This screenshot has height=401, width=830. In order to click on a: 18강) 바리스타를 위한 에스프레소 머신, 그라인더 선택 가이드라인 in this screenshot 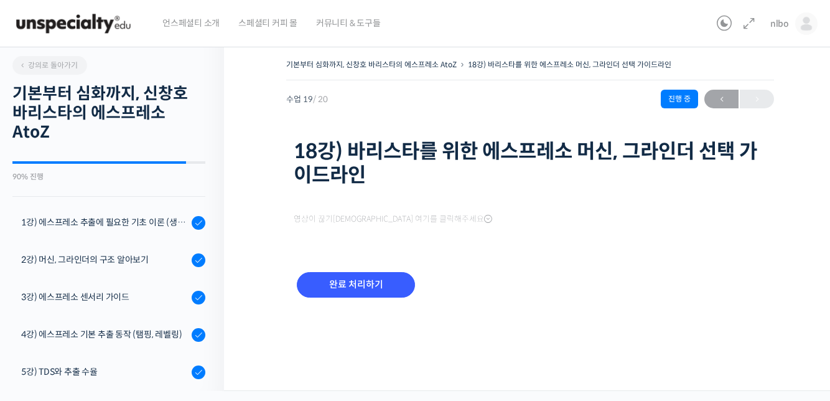, I will do `click(570, 64)`.